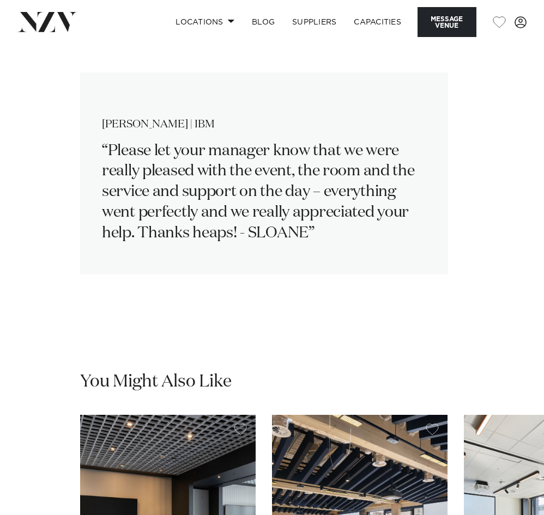 This screenshot has height=515, width=544. What do you see at coordinates (264, 160) in the screenshot?
I see `swiper-slide: 1 / 1` at bounding box center [264, 160].